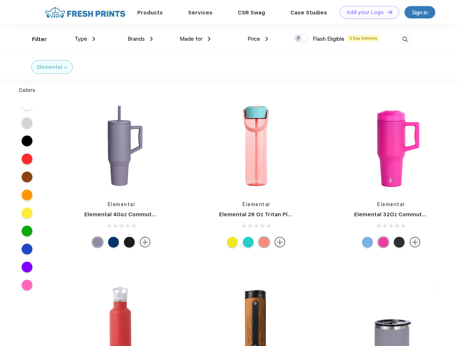 Image resolution: width=459 pixels, height=346 pixels. What do you see at coordinates (66, 67) in the screenshot?
I see `img: filter_cancel.svg` at bounding box center [66, 67].